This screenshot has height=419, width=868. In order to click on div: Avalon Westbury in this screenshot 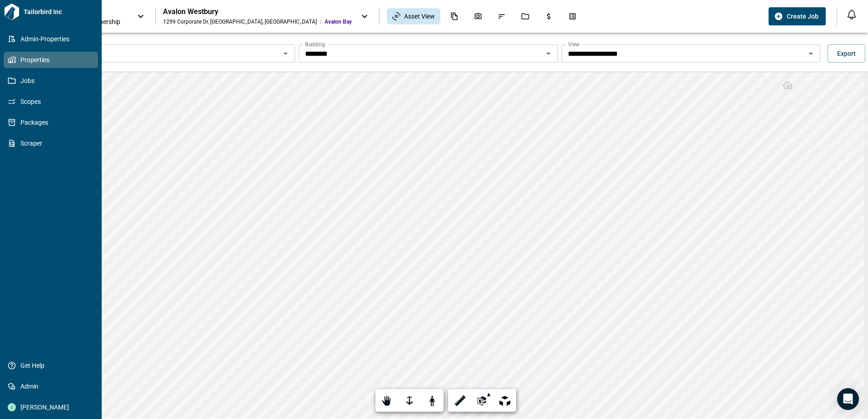, I will do `click(257, 12)`.